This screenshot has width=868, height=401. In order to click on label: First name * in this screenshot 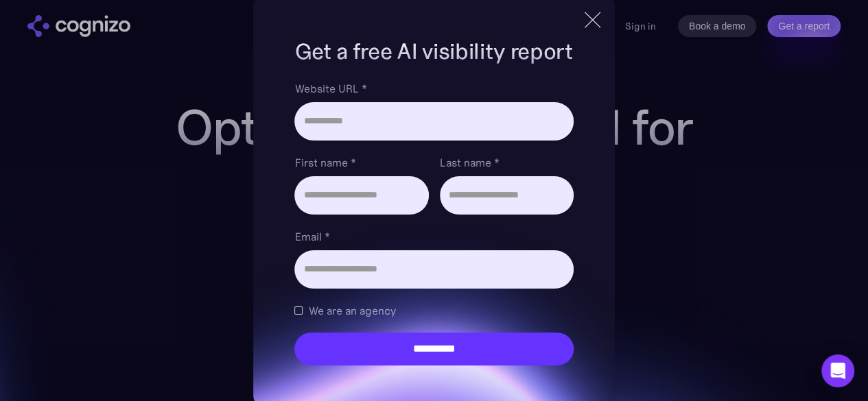, I will do `click(361, 162)`.